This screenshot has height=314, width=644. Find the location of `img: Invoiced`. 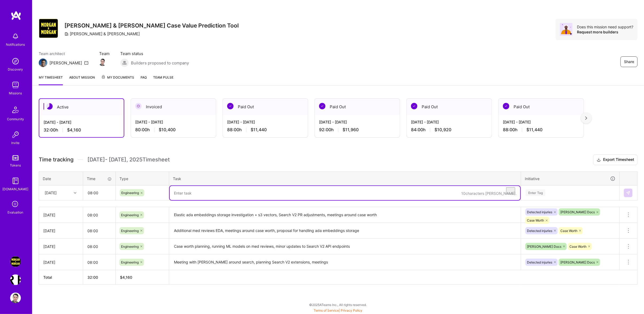

img: Invoiced is located at coordinates (139, 106).